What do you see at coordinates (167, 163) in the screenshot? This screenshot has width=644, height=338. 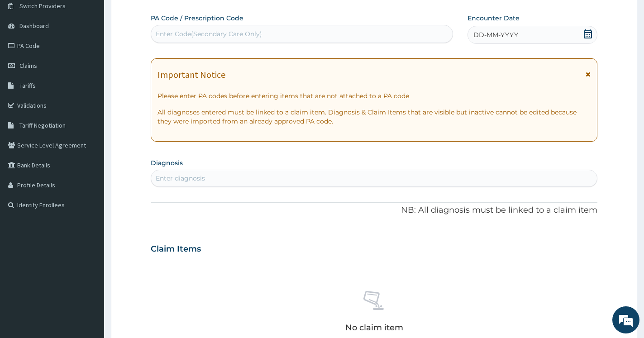 I see `label: Diagnosis` at bounding box center [167, 163].